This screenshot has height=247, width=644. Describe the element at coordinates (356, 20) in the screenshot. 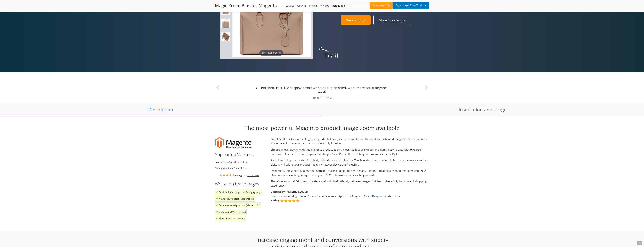

I see `a: View Pricing` at that location.